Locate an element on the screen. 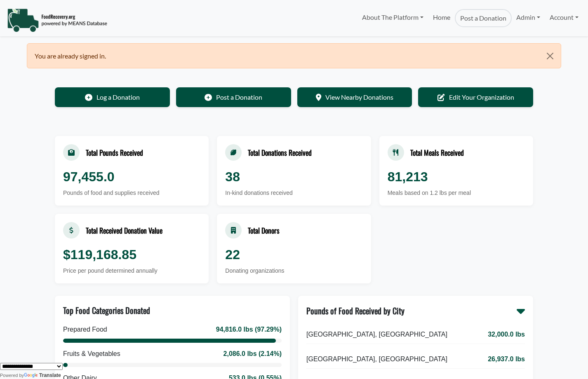 This screenshot has width=588, height=379. div: 94,816.0 lbs (97.29%) is located at coordinates (248, 329).